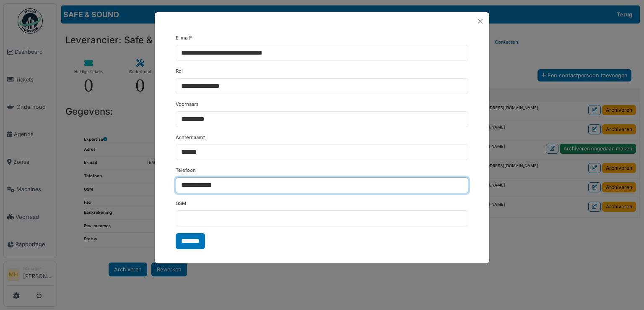 This screenshot has height=310, width=644. Describe the element at coordinates (186, 170) in the screenshot. I see `label: Telefoon` at that location.